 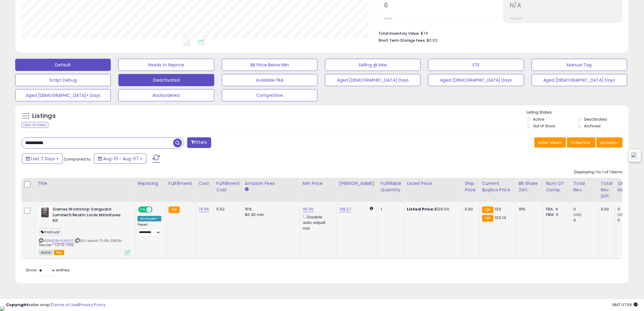 I want to click on div: FBA: 4, so click(x=555, y=210).